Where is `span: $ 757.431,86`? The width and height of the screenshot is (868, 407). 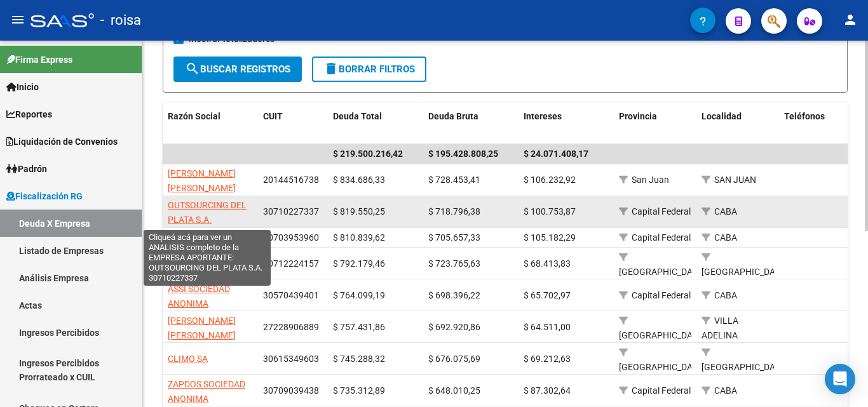 span: $ 757.431,86 is located at coordinates (359, 327).